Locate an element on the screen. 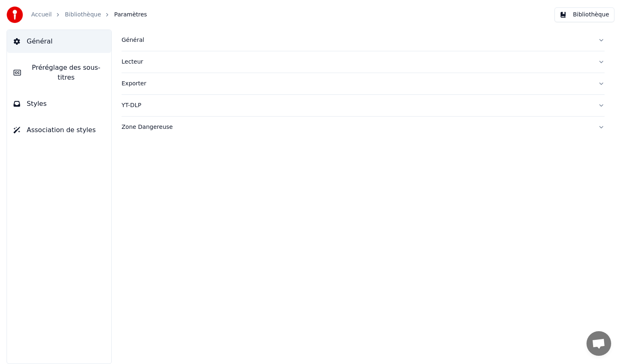 This screenshot has height=364, width=621. button: Zone Dangereuse is located at coordinates (363, 127).